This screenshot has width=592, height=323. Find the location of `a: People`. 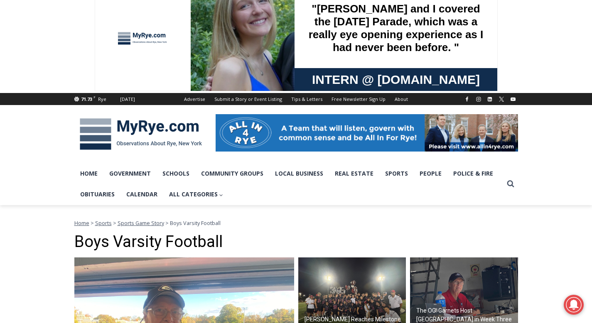

a: People is located at coordinates (430, 174).